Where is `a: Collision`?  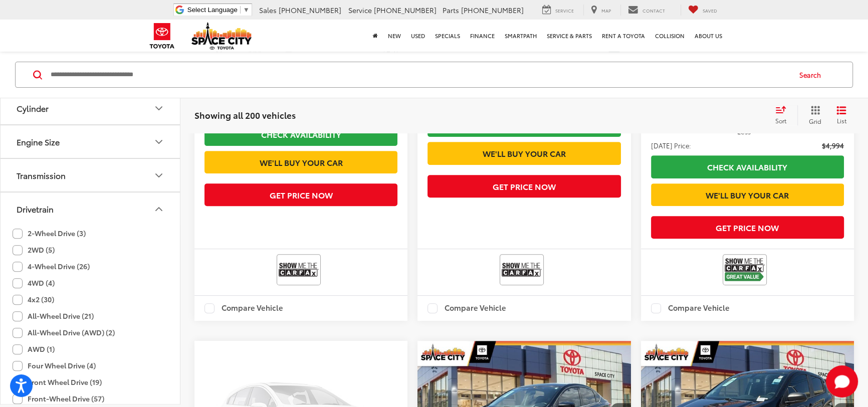
a: Collision is located at coordinates (669, 36).